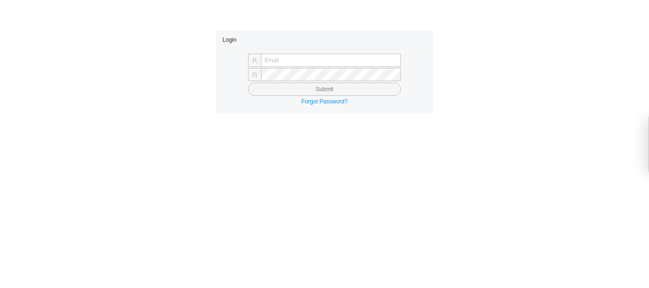 The width and height of the screenshot is (649, 288). Describe the element at coordinates (331, 60) in the screenshot. I see `input: Email` at that location.